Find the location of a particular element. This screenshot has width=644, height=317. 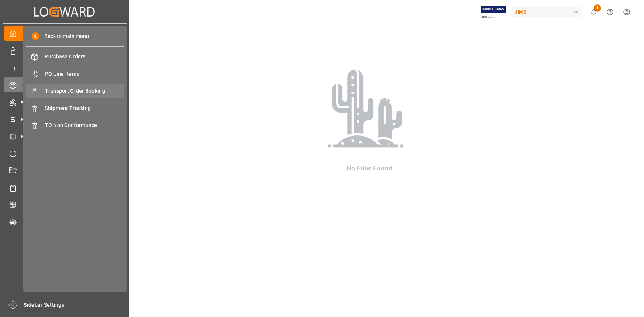

span: Back to main menu is located at coordinates (64, 36).